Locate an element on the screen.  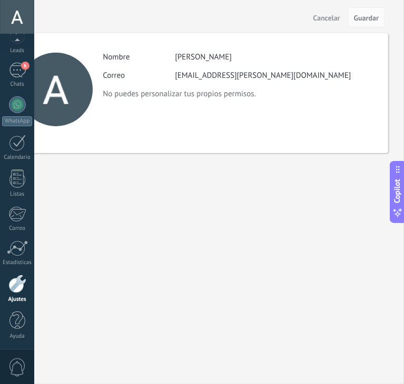
span: Guardar is located at coordinates (366, 18).